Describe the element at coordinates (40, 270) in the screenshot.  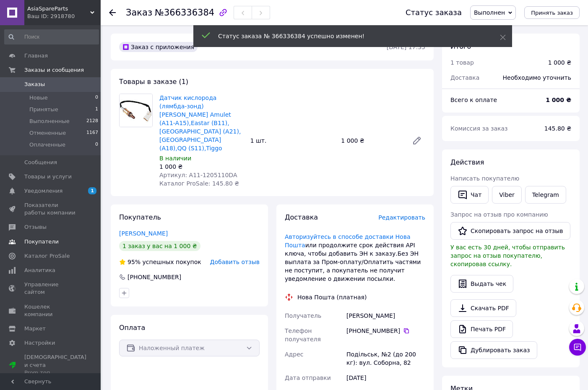
I see `span: Аналитика` at that location.